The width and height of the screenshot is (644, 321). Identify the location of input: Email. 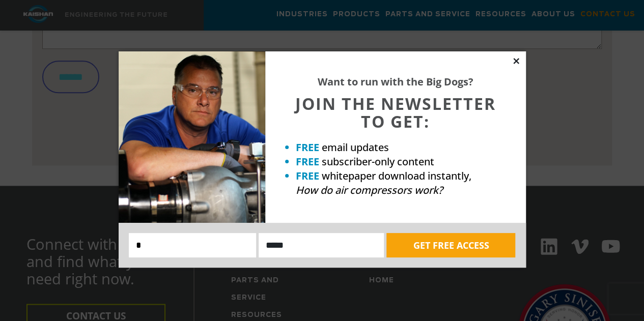
(321, 245).